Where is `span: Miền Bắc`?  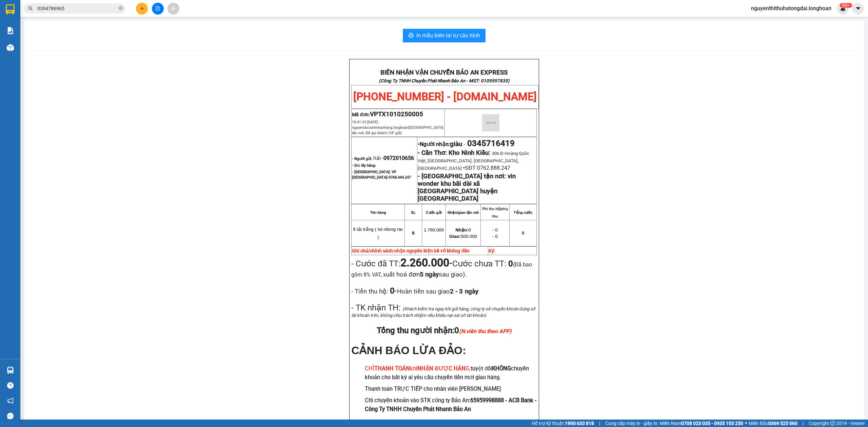
span: Miền Bắc is located at coordinates (773, 423).